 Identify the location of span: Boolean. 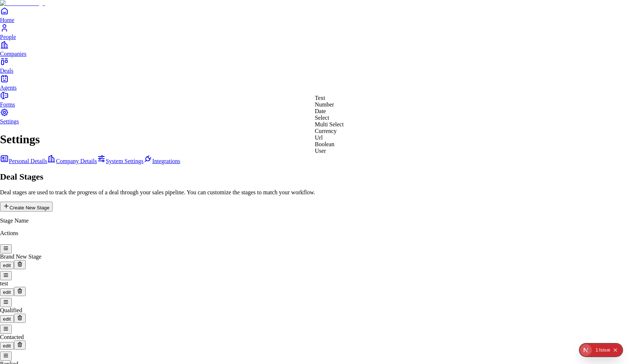
(325, 144).